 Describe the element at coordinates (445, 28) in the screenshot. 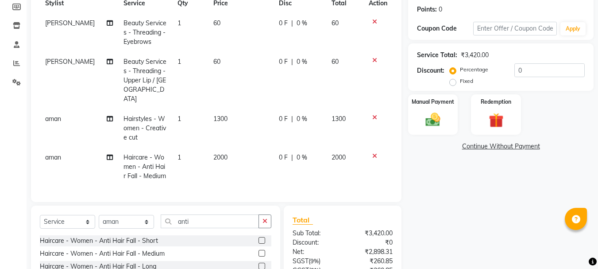

I see `div: Coupon Code` at that location.